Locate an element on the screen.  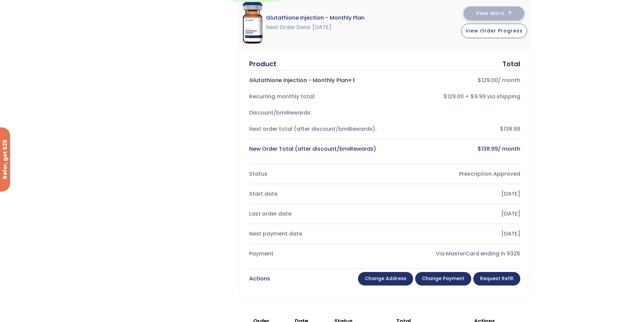
a: Request Refill is located at coordinates (497, 279).